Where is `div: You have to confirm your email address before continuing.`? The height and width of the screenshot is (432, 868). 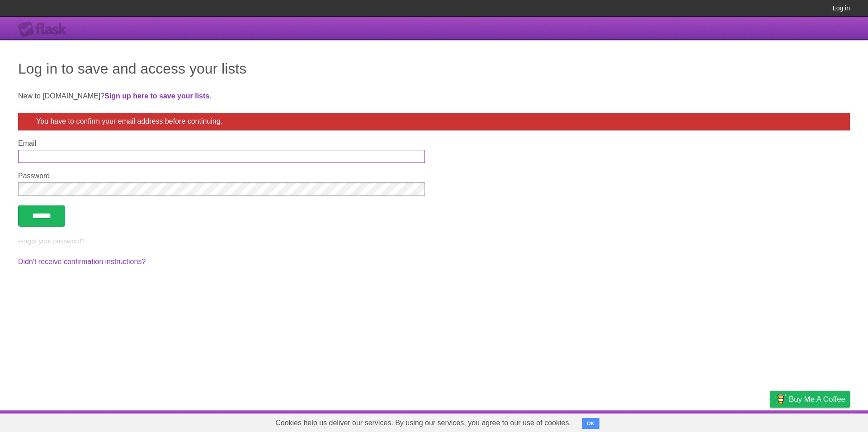
div: You have to confirm your email address before continuing. is located at coordinates (434, 122).